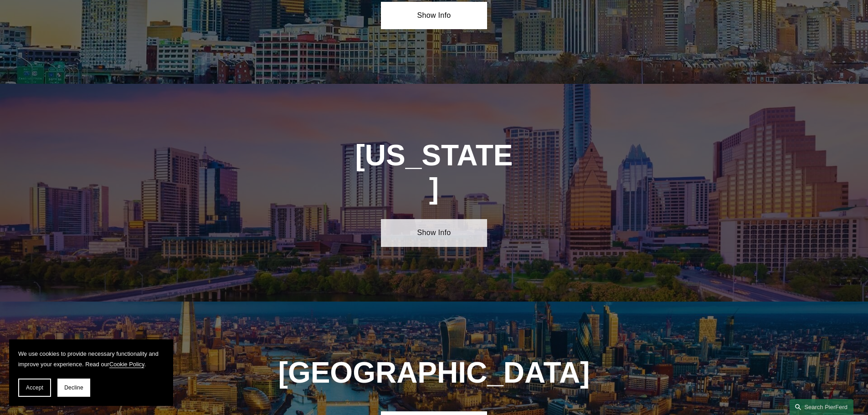 The height and width of the screenshot is (415, 868). I want to click on a: Search this site, so click(821, 407).